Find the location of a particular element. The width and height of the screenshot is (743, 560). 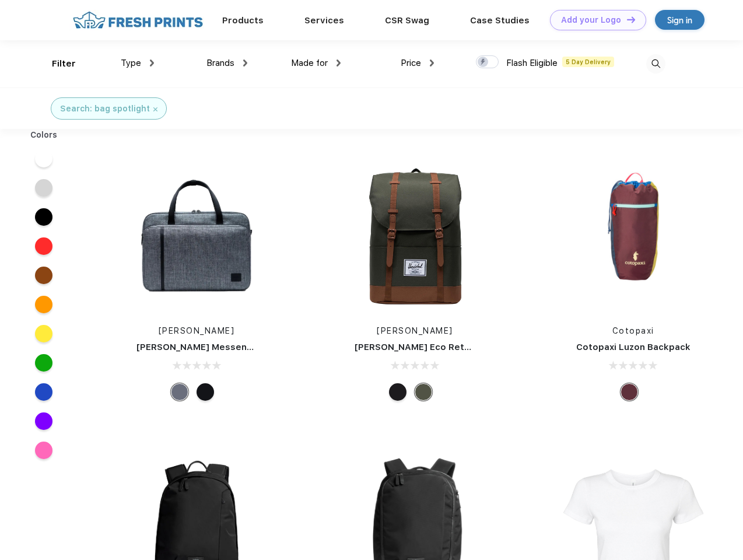

a: Cotopaxi Luzon Backpack is located at coordinates (633, 347).